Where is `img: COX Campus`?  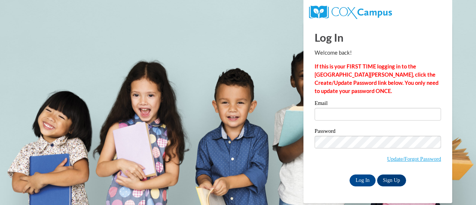 img: COX Campus is located at coordinates (351, 12).